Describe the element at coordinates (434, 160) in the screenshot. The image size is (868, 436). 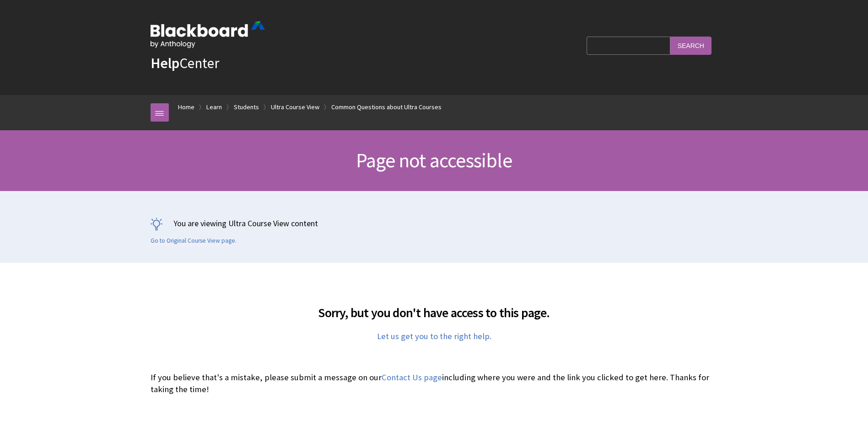
I see `span: Page not accessible` at that location.